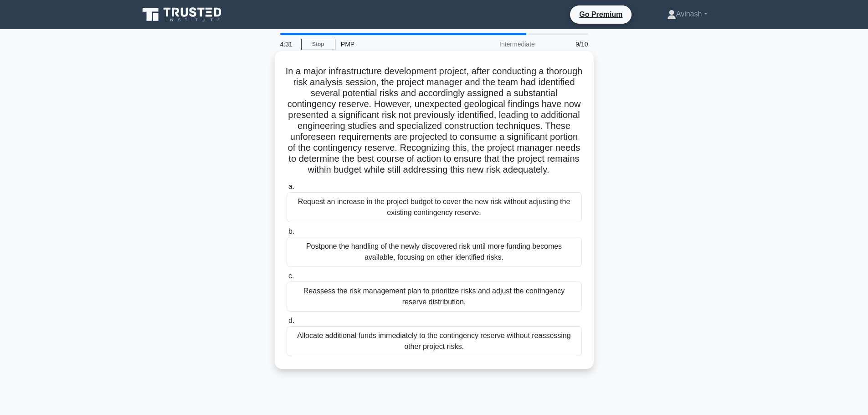  What do you see at coordinates (601, 14) in the screenshot?
I see `a: Go Premium` at bounding box center [601, 14].